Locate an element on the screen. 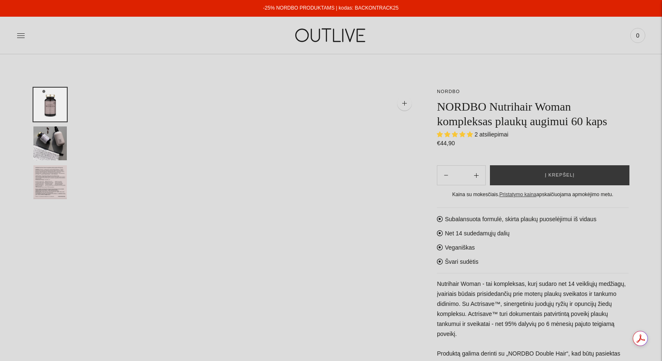 The width and height of the screenshot is (662, 361). span: 0 is located at coordinates (638, 35).